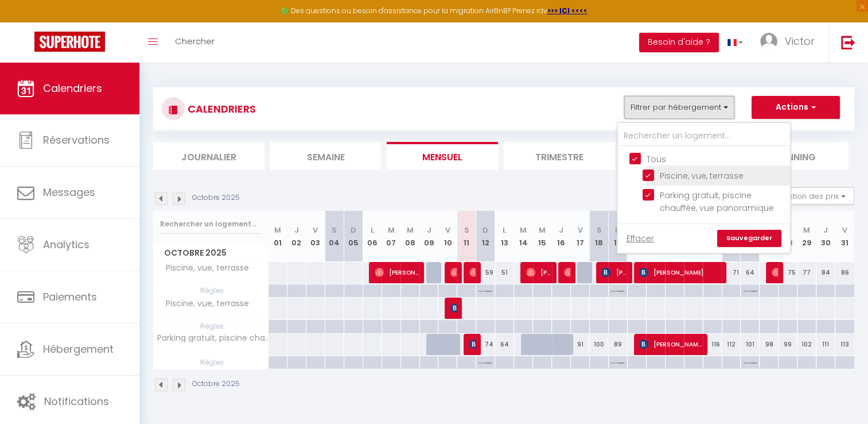 The image size is (868, 424). I want to click on span: Hébergement, so click(78, 348).